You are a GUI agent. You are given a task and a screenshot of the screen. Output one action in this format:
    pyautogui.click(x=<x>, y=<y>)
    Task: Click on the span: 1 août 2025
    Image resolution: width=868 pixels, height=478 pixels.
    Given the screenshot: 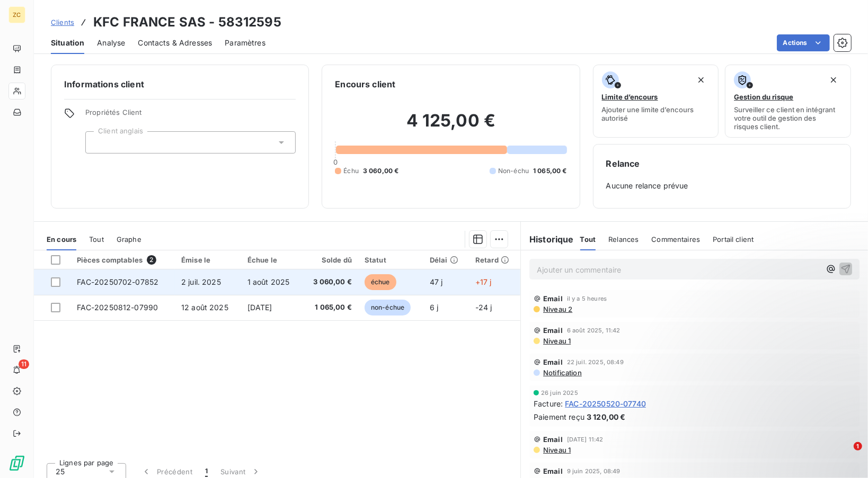 What is the action you would take?
    pyautogui.click(x=268, y=282)
    